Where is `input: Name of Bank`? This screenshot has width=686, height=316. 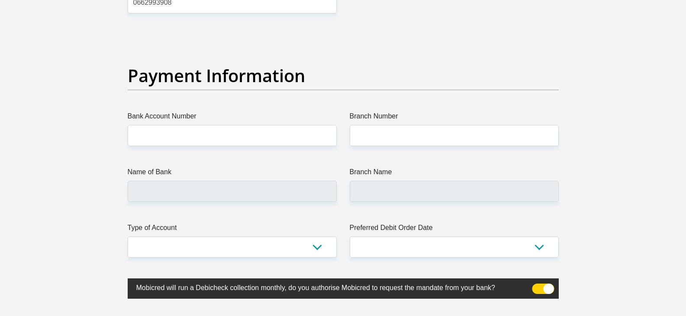
input: Name of Bank is located at coordinates (232, 191).